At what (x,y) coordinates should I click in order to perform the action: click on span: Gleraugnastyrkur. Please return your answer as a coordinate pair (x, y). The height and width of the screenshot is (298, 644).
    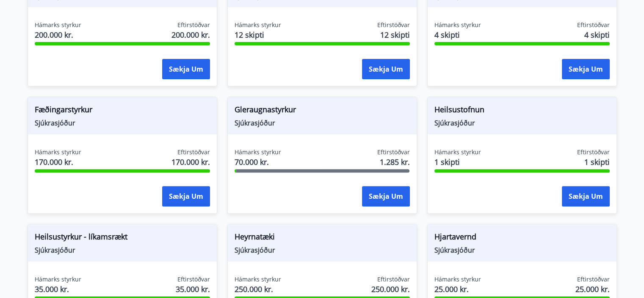
    Looking at the image, I should click on (322, 111).